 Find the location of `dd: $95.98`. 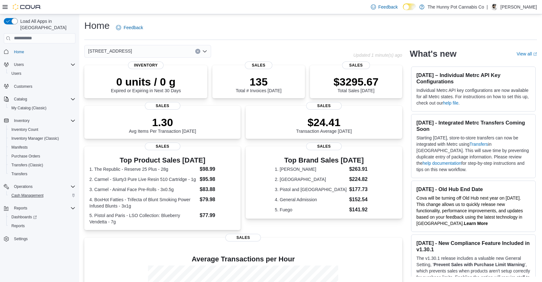

dd: $95.98 is located at coordinates (217, 179).